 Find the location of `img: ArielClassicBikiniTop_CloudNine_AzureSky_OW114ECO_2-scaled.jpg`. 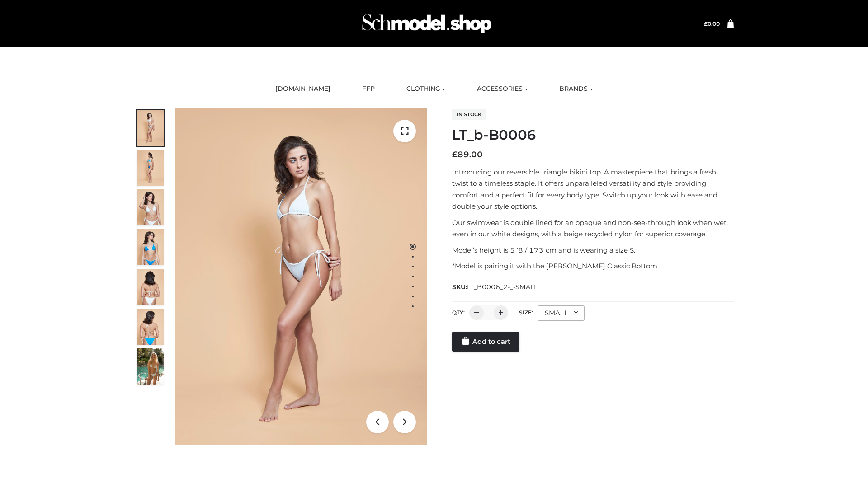

img: ArielClassicBikiniTop_CloudNine_AzureSky_OW114ECO_2-scaled.jpg is located at coordinates (150, 168).